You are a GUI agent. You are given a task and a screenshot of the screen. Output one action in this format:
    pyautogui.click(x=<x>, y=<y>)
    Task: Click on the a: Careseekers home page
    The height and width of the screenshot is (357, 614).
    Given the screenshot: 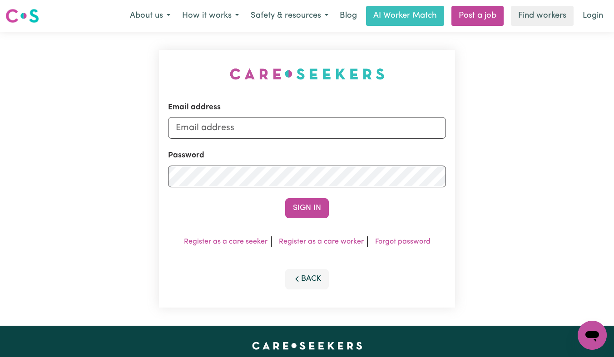 What is the action you would take?
    pyautogui.click(x=307, y=346)
    